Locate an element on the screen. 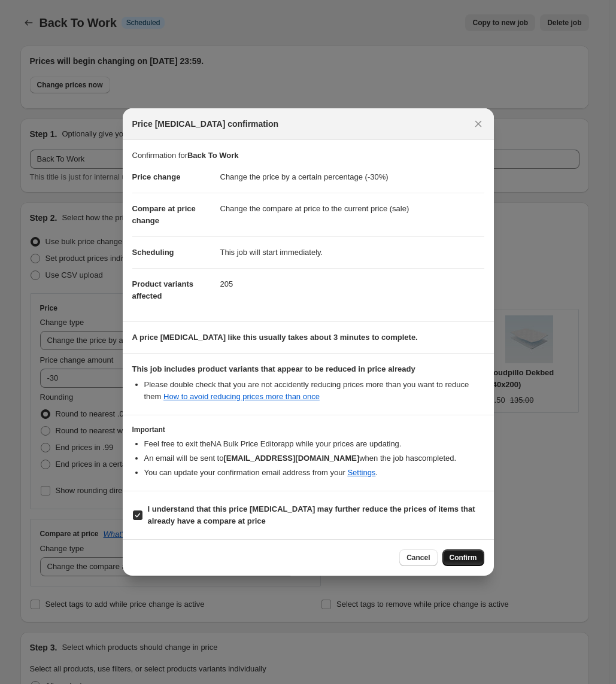 The height and width of the screenshot is (684, 616). button: Cancel is located at coordinates (418, 558).